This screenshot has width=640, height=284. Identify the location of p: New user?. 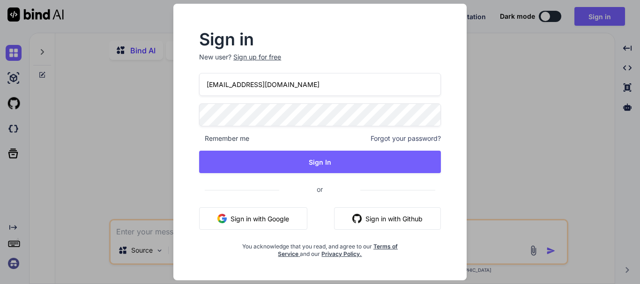
(320, 63).